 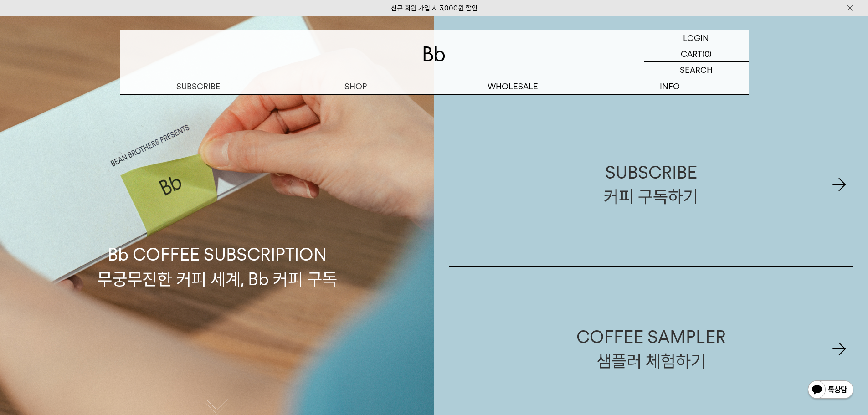 I want to click on p: SHOP, so click(x=355, y=86).